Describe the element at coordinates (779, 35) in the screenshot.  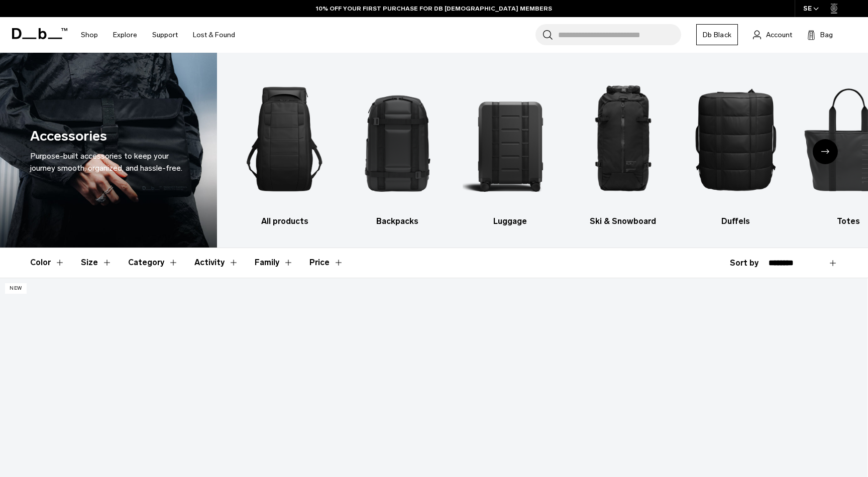
I see `span: Account` at that location.